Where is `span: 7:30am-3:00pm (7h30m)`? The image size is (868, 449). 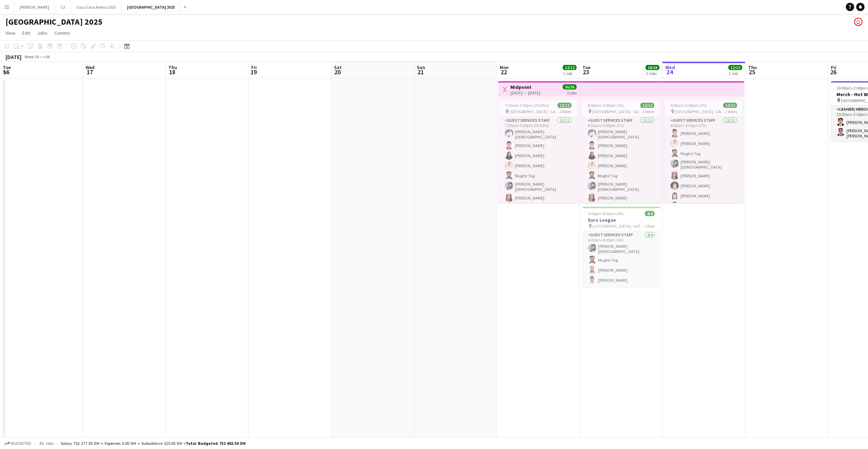
span: 7:30am-3:00pm (7h30m) is located at coordinates (527, 105).